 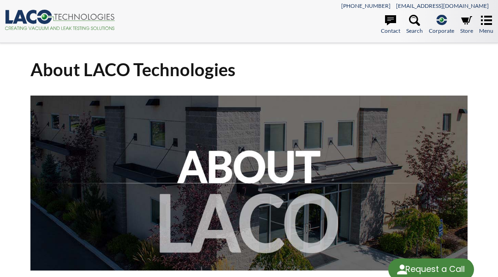 What do you see at coordinates (486, 25) in the screenshot?
I see `a: Menu` at bounding box center [486, 25].